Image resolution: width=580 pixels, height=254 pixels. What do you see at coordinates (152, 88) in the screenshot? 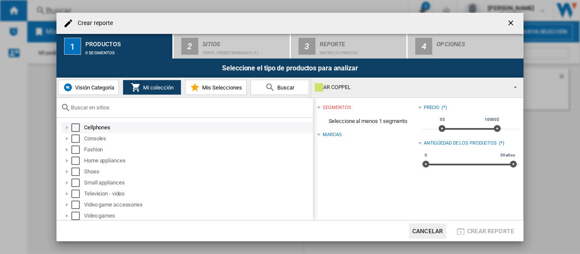
I see `button: Mi colección` at bounding box center [152, 88].